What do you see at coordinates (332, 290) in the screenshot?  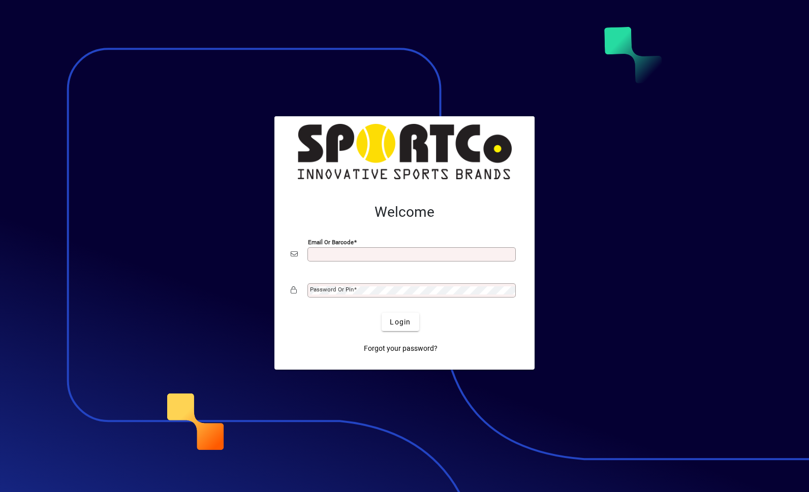 I see `mat-label: Password or Pin` at bounding box center [332, 290].